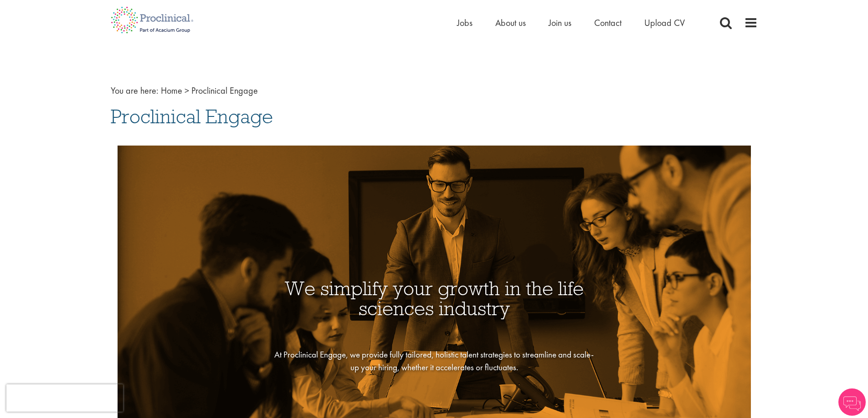 The image size is (868, 418). What do you see at coordinates (171, 91) in the screenshot?
I see `a: breadcrumb link` at bounding box center [171, 91].